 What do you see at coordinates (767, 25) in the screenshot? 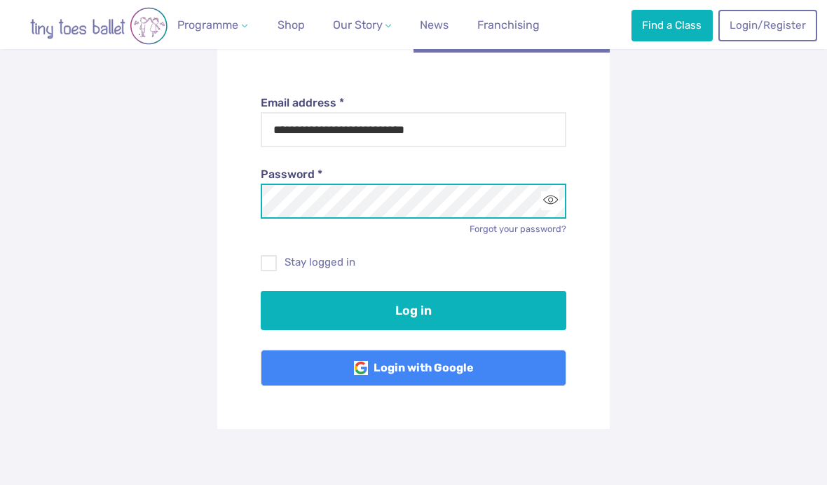
I see `a: Login/Register` at bounding box center [767, 25].